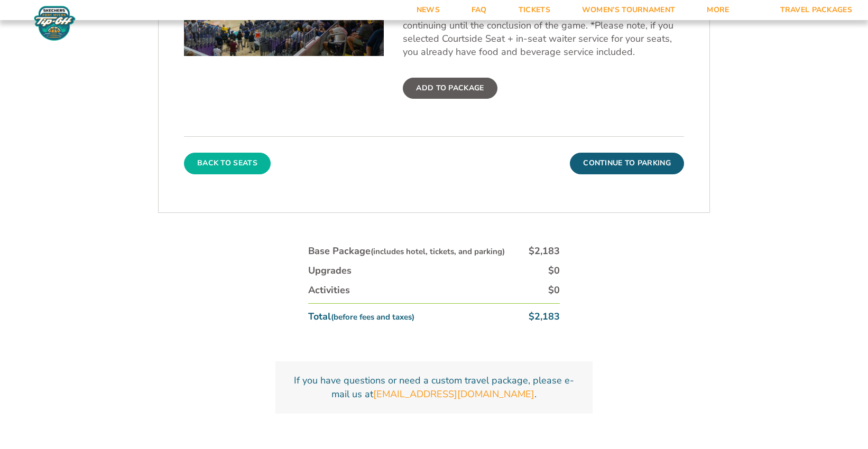  I want to click on label: Add To Package, so click(449, 88).